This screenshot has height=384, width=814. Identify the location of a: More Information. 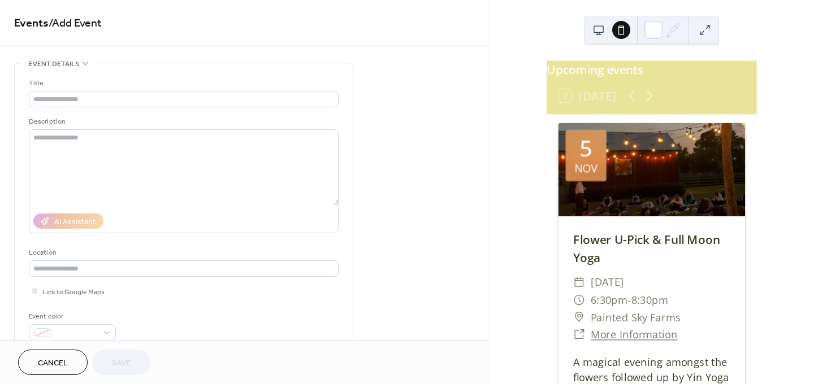
(634, 335).